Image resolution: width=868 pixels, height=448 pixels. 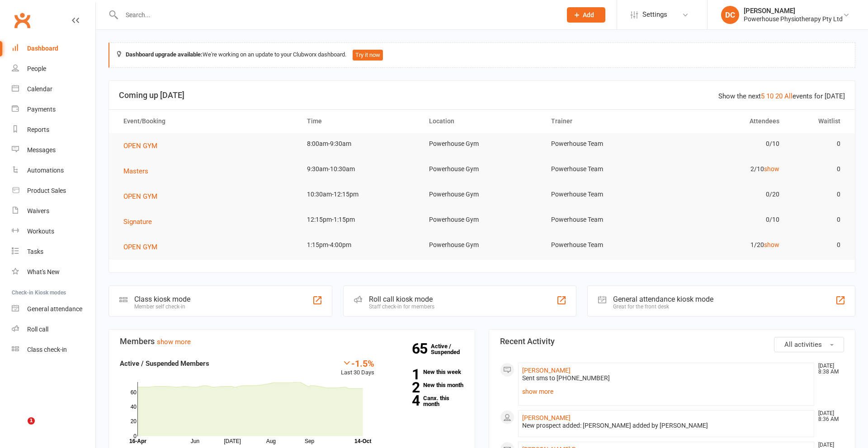 What do you see at coordinates (368, 55) in the screenshot?
I see `button: Try it now` at bounding box center [368, 55].